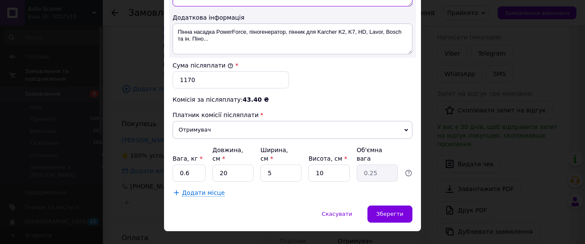 The width and height of the screenshot is (585, 244). Describe the element at coordinates (292, 130) in the screenshot. I see `span: Отримувач` at that location.